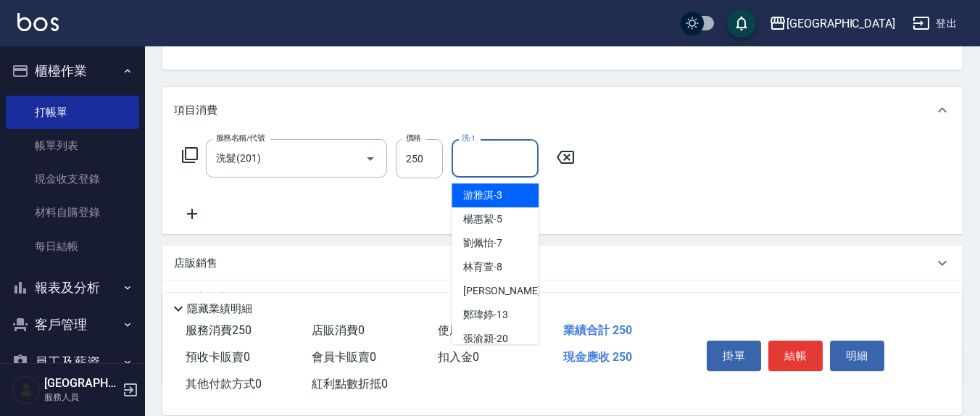  What do you see at coordinates (598, 356) in the screenshot?
I see `span: 現金應收 250` at bounding box center [598, 356].